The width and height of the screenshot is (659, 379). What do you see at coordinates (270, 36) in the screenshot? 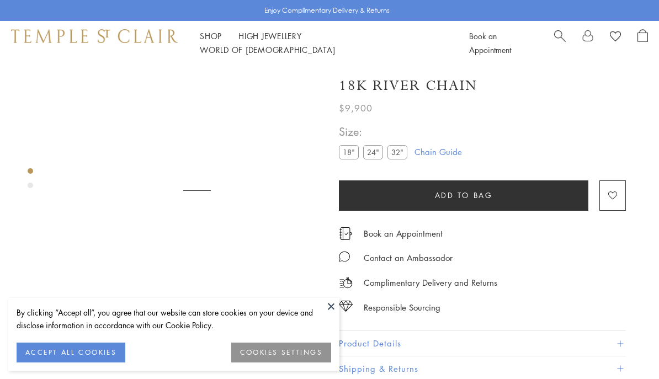
I see `a: High JewelleryHigh Jewellery` at bounding box center [270, 36].